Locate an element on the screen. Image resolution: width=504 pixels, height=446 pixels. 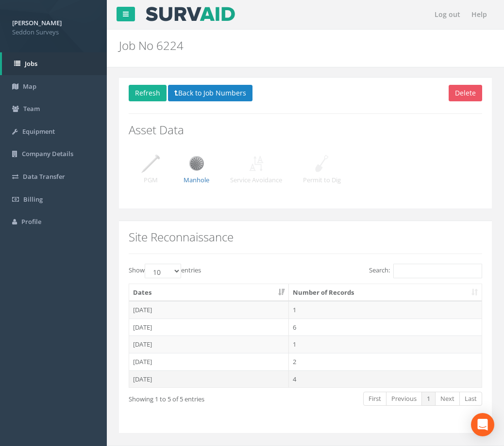
select: Showentries is located at coordinates (163, 271).